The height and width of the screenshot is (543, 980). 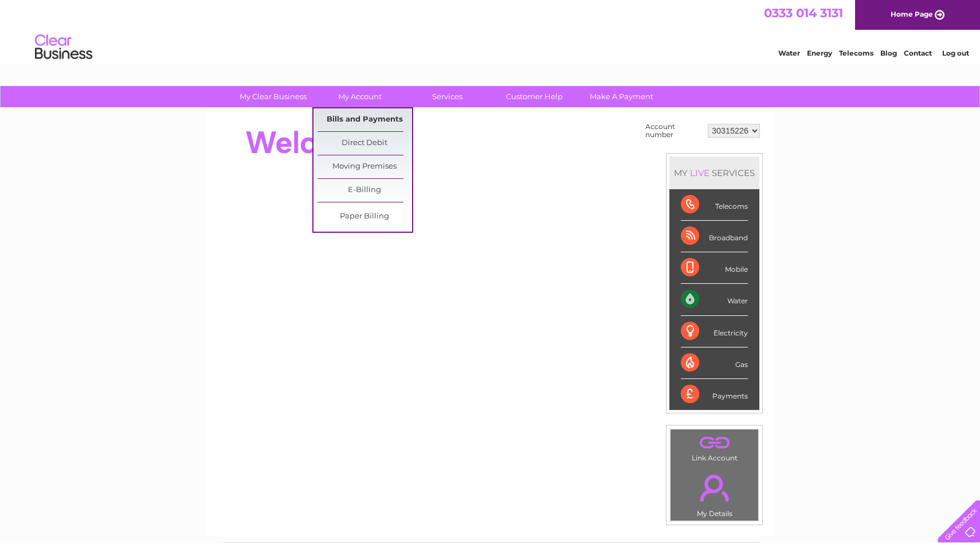 What do you see at coordinates (365, 216) in the screenshot?
I see `a: Paper Billing` at bounding box center [365, 216].